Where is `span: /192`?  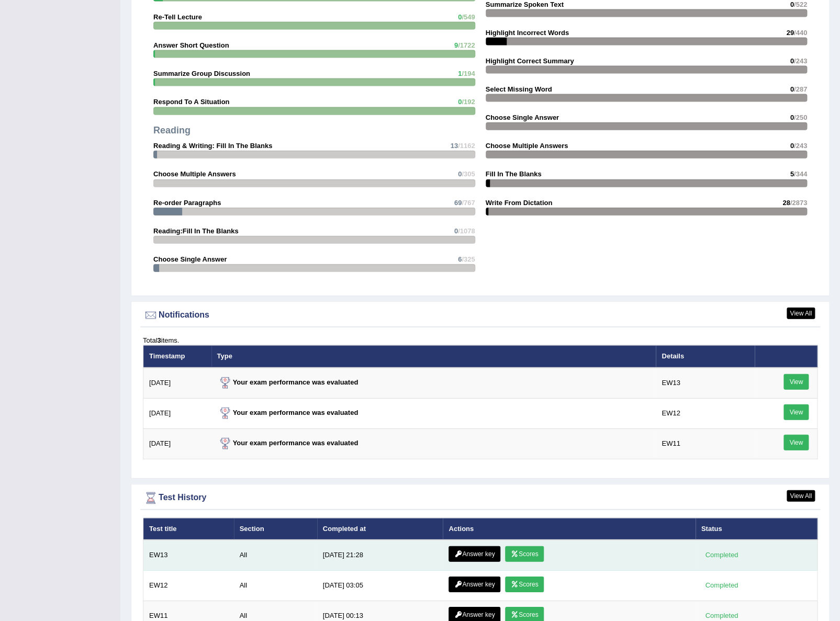 span: /192 is located at coordinates (468, 101).